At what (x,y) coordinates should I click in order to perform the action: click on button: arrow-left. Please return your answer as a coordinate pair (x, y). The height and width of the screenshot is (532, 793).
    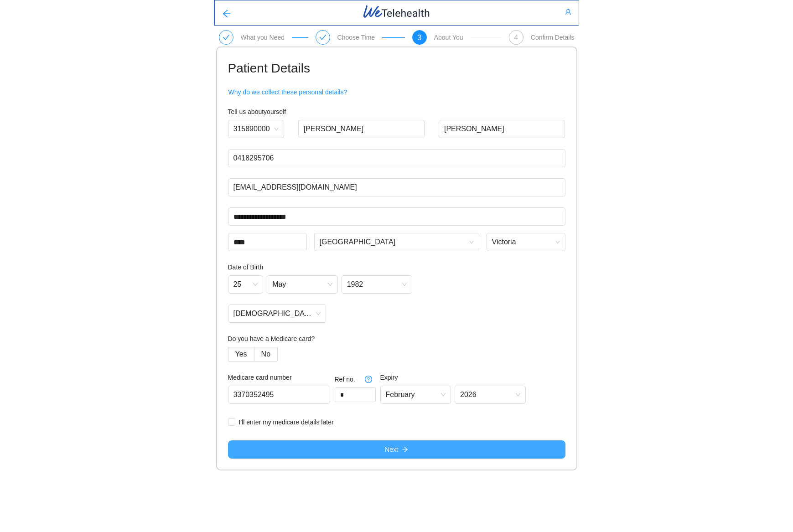
    Looking at the image, I should click on (227, 13).